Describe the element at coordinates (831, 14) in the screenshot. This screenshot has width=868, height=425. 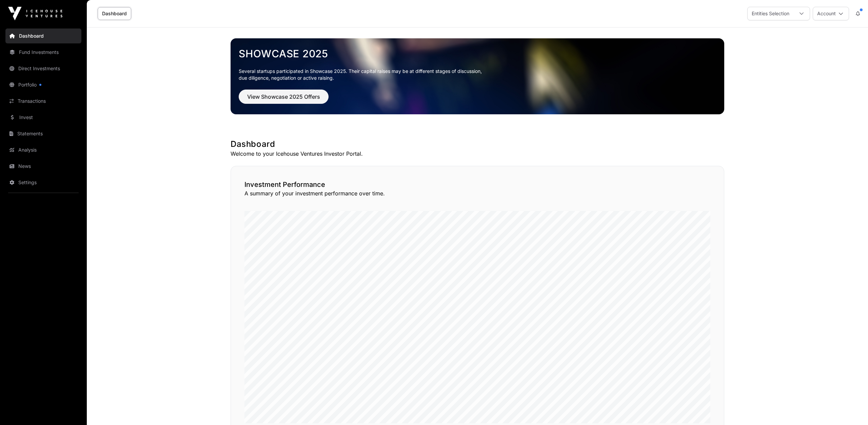
I see `button: Account` at that location.